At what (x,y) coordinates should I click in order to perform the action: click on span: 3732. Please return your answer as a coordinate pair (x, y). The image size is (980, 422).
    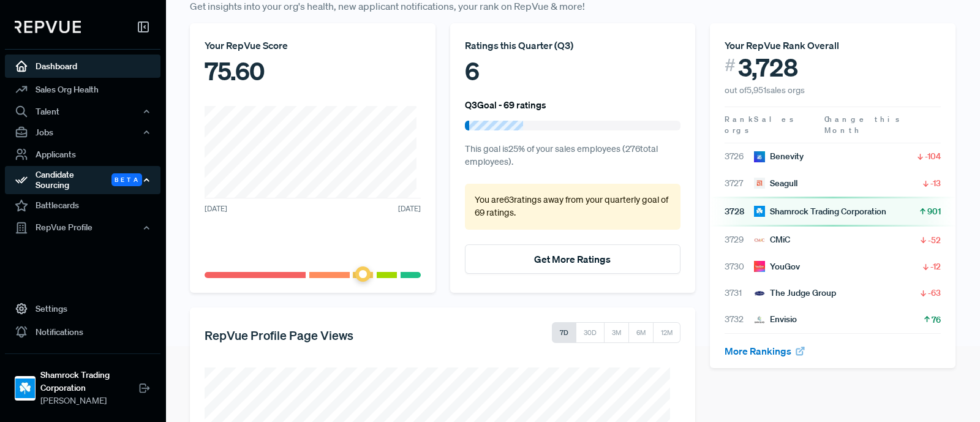
    Looking at the image, I should click on (740, 320).